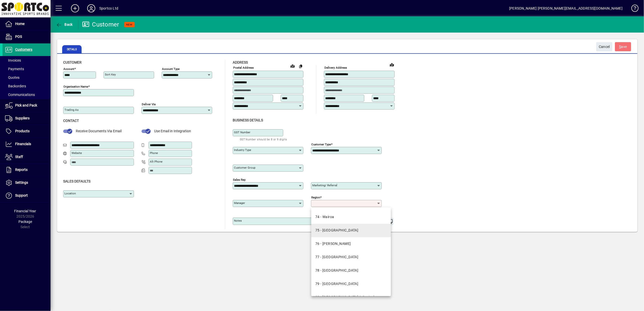 The width and height of the screenshot is (644, 311). What do you see at coordinates (26, 106) in the screenshot?
I see `a: Pick and Pack` at bounding box center [26, 106].